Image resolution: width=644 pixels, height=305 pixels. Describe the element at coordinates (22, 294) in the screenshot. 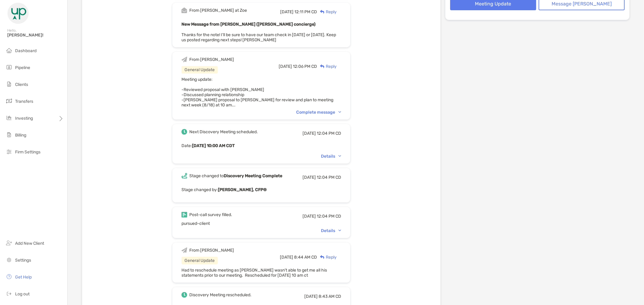

I see `span: Log out` at that location.